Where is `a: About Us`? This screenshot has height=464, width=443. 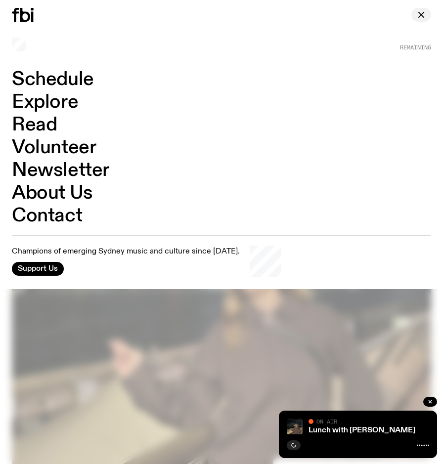 a: About Us is located at coordinates (52, 193).